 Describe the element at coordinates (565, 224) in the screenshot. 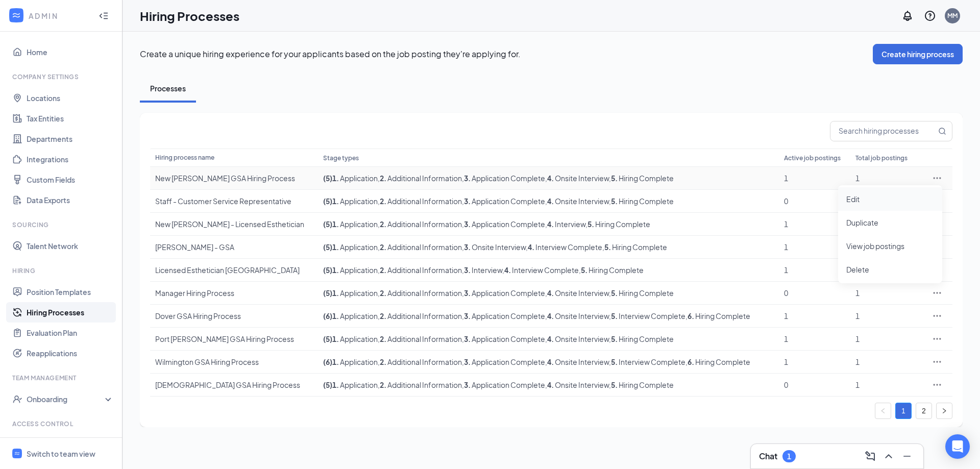

I see `span: , Interview` at that location.